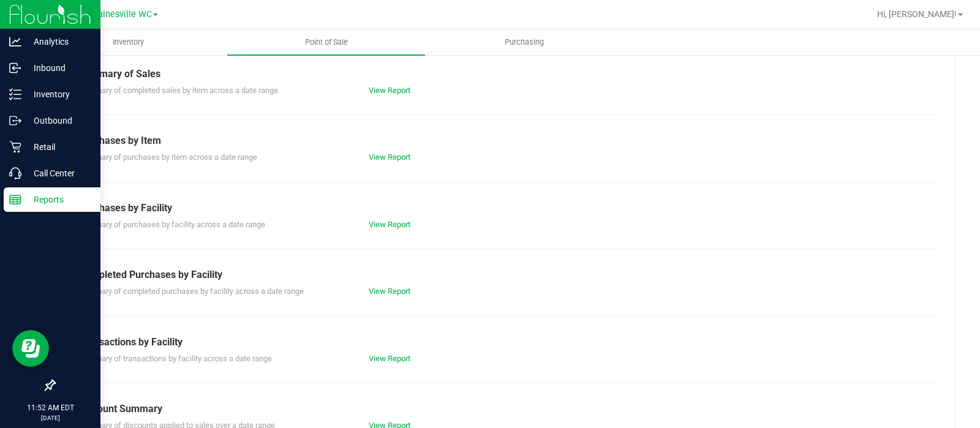 The height and width of the screenshot is (428, 980). Describe the element at coordinates (178, 90) in the screenshot. I see `span: Summary of completed sales by item across a date range` at that location.